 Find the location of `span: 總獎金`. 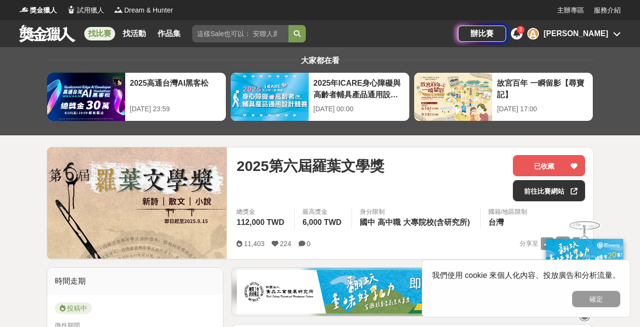

span: 總獎金 is located at coordinates (261, 212).